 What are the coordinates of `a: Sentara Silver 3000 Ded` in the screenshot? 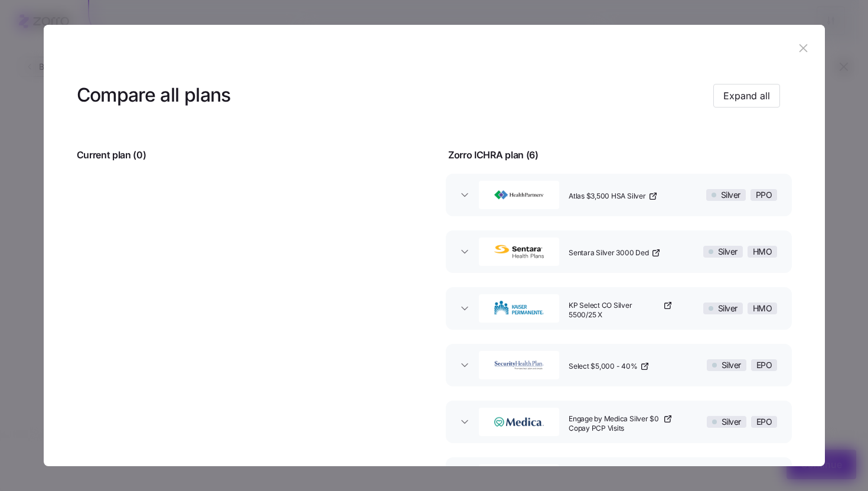 It's located at (614, 253).